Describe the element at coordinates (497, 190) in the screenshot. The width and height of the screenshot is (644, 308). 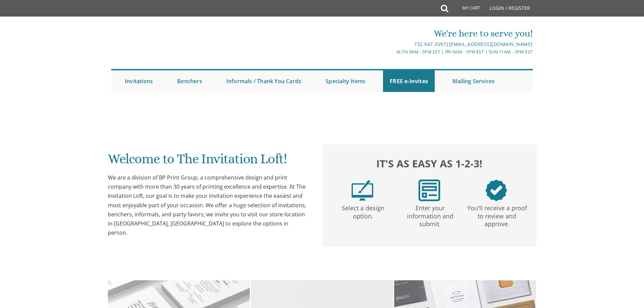
I see `img: step3.png` at that location.